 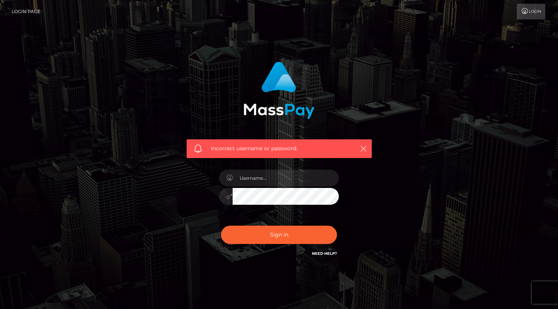 What do you see at coordinates (286, 178) in the screenshot?
I see `input: Username...` at bounding box center [286, 178].